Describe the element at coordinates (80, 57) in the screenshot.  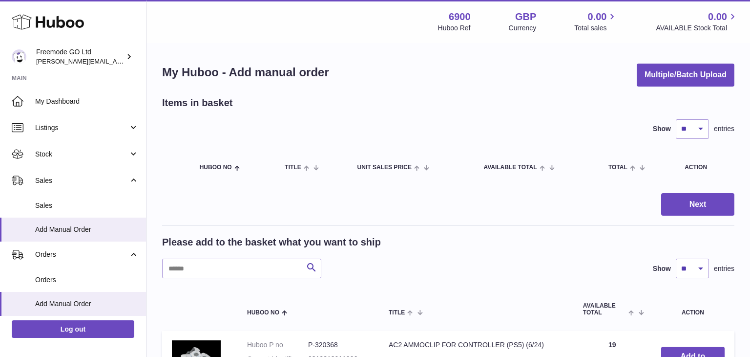
I see `div: Freemode GO Ltd` at that location.